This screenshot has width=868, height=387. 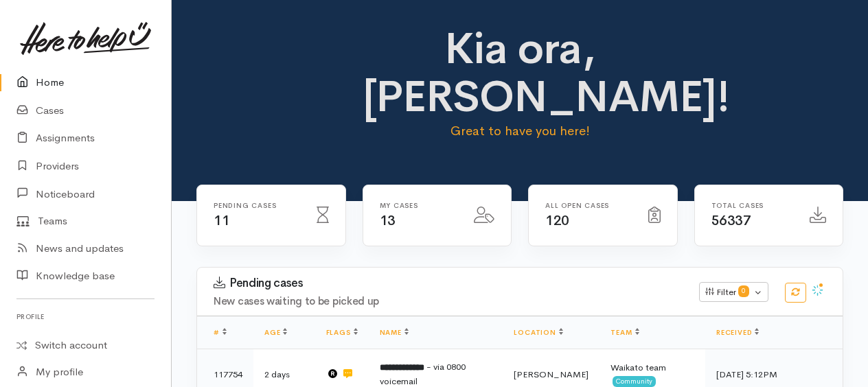 What do you see at coordinates (538, 332) in the screenshot?
I see `a: Location` at bounding box center [538, 332].